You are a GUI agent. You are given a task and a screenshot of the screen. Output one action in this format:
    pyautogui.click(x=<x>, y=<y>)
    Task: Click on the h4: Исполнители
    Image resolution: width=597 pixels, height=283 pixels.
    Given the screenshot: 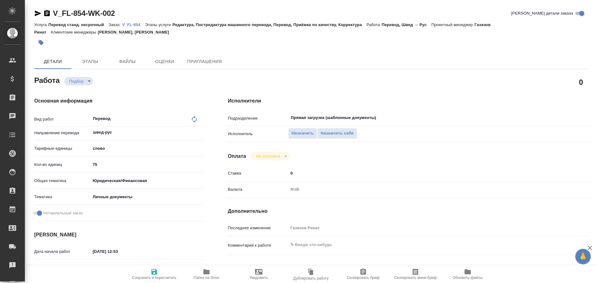 What is the action you would take?
    pyautogui.click(x=409, y=101)
    